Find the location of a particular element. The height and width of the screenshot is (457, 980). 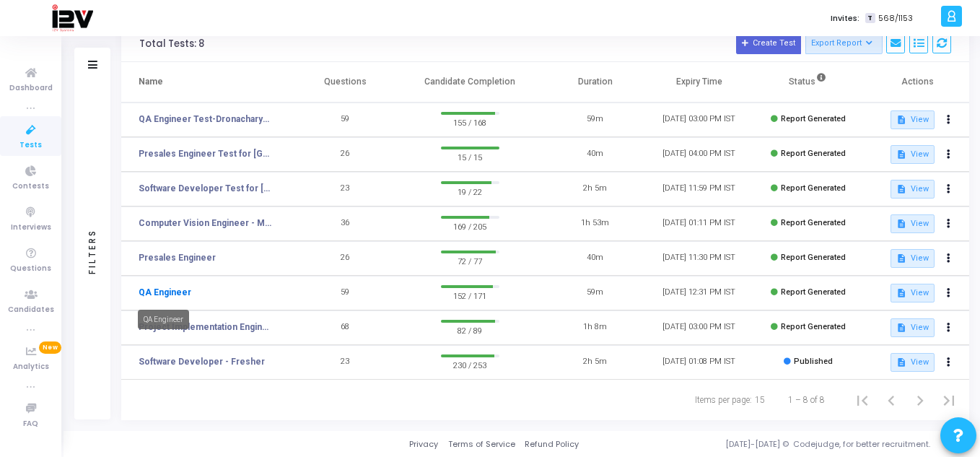

span: 72 / 77 is located at coordinates (470, 261).